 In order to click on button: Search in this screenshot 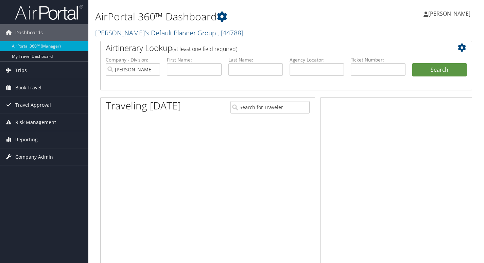, I will do `click(440, 70)`.